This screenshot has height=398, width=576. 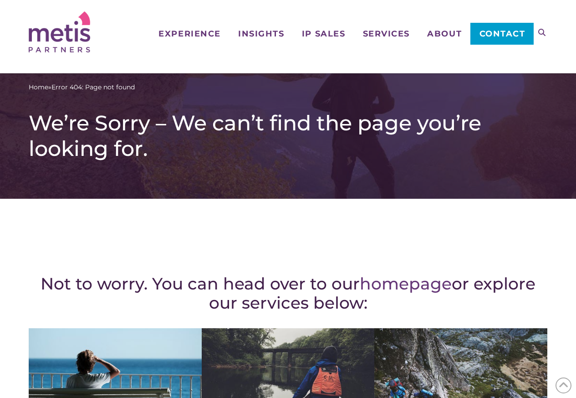 What do you see at coordinates (288, 293) in the screenshot?
I see `h2: Not to worry. You can head over to our or explore our services below:` at bounding box center [288, 293].